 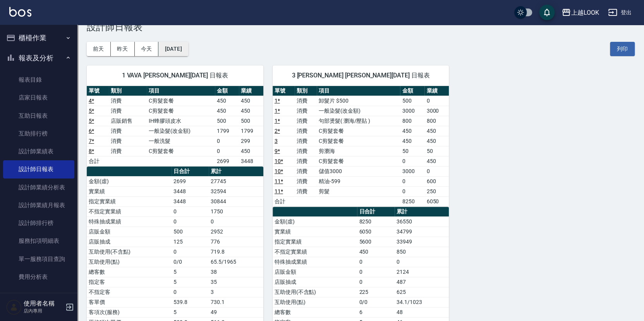 I want to click on td: 800, so click(x=437, y=121).